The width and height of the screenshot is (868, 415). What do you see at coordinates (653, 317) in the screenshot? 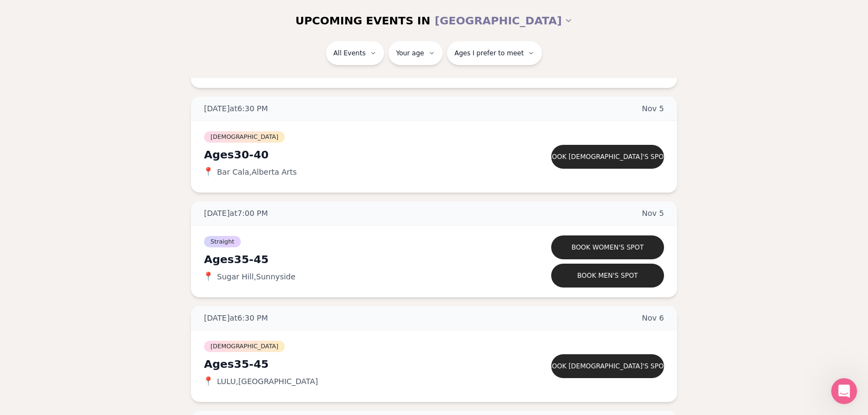
I see `span: Nov 6` at bounding box center [653, 317].